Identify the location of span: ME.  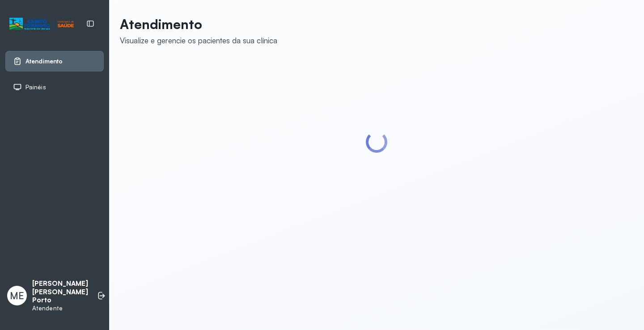
(17, 296).